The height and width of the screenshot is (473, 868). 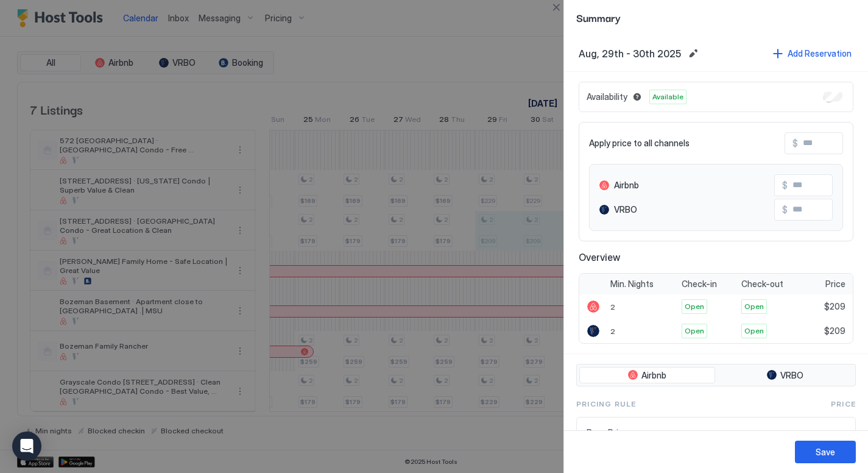 I want to click on button: Edit date range, so click(x=693, y=53).